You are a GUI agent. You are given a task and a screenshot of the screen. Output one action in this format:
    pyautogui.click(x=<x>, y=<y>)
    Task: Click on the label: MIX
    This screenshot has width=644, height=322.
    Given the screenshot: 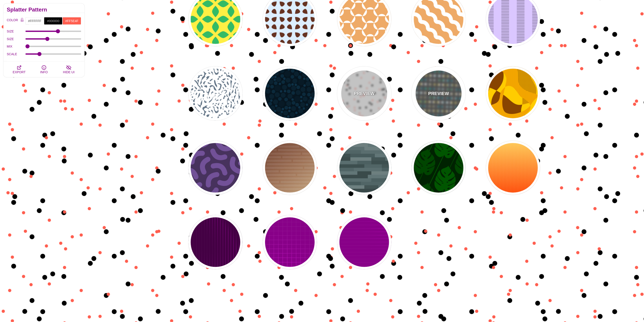 What is the action you would take?
    pyautogui.click(x=16, y=46)
    